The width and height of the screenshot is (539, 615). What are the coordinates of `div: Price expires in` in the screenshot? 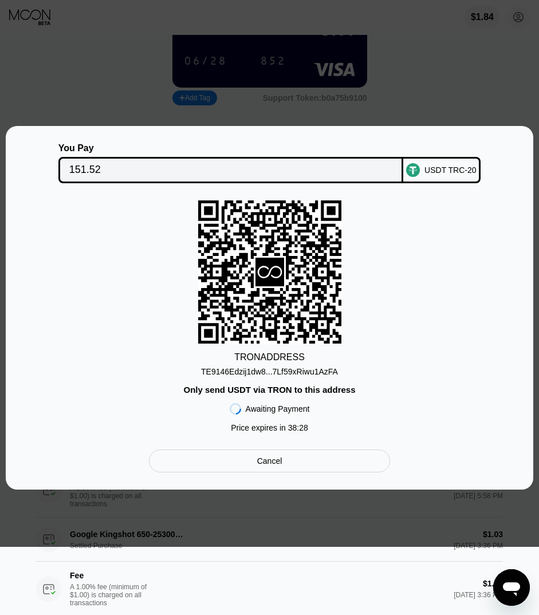 It's located at (269, 428).